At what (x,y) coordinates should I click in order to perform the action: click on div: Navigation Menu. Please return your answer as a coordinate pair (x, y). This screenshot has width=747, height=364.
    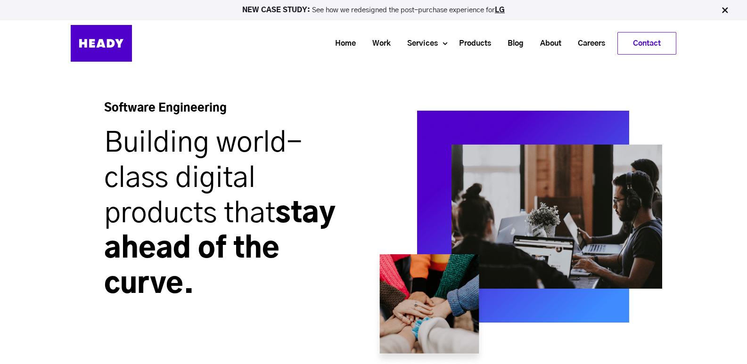
    Looking at the image, I should click on (409, 43).